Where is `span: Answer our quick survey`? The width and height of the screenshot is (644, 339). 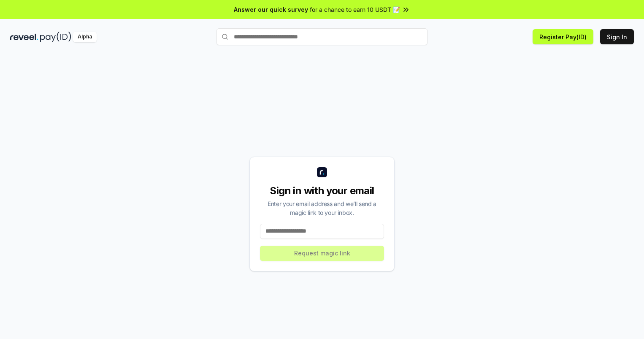
span: Answer our quick survey is located at coordinates (271, 9).